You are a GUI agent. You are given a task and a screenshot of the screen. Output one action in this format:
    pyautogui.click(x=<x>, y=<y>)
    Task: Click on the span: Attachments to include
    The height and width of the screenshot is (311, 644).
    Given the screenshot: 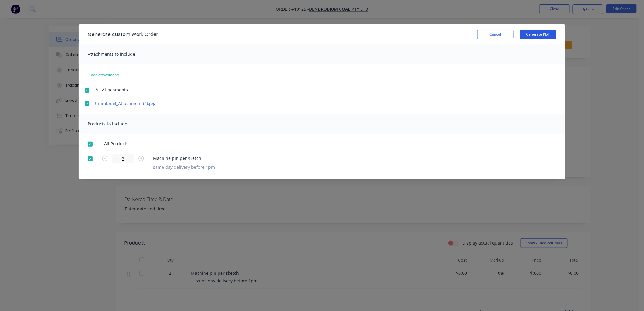 What is the action you would take?
    pyautogui.click(x=112, y=54)
    